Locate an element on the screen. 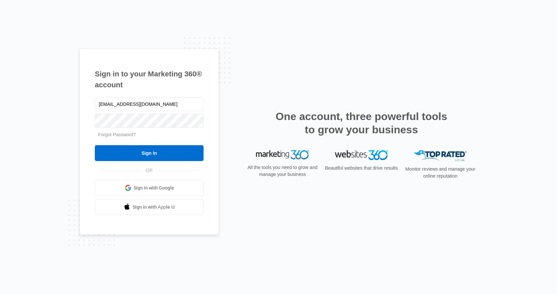 This screenshot has width=557, height=294. input: Sign In is located at coordinates (149, 153).